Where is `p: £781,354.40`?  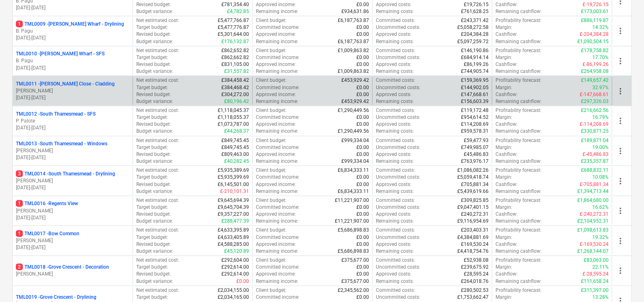 p: £781,354.40 is located at coordinates (235, 5).